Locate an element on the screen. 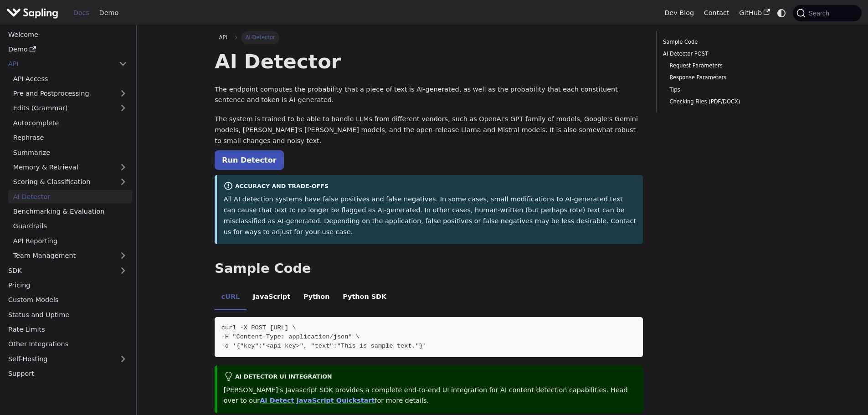 The height and width of the screenshot is (415, 868). a: Benchmarking & Evaluation is located at coordinates (70, 211).